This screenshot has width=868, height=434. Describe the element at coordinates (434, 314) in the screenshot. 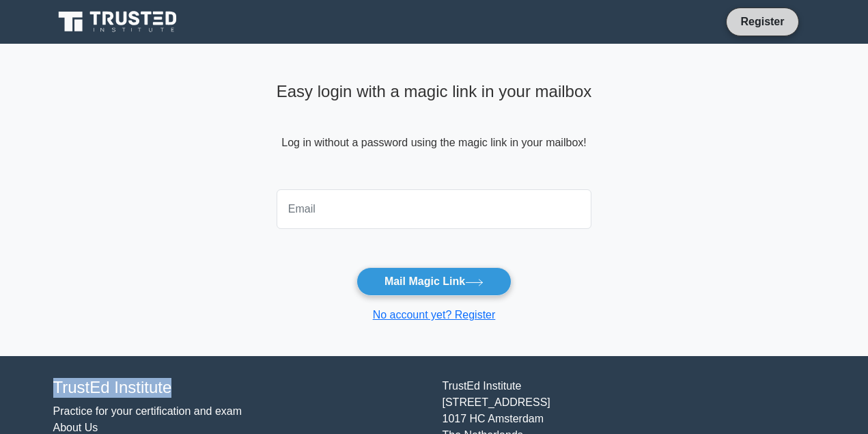

I see `a: No account yet? Register` at that location.